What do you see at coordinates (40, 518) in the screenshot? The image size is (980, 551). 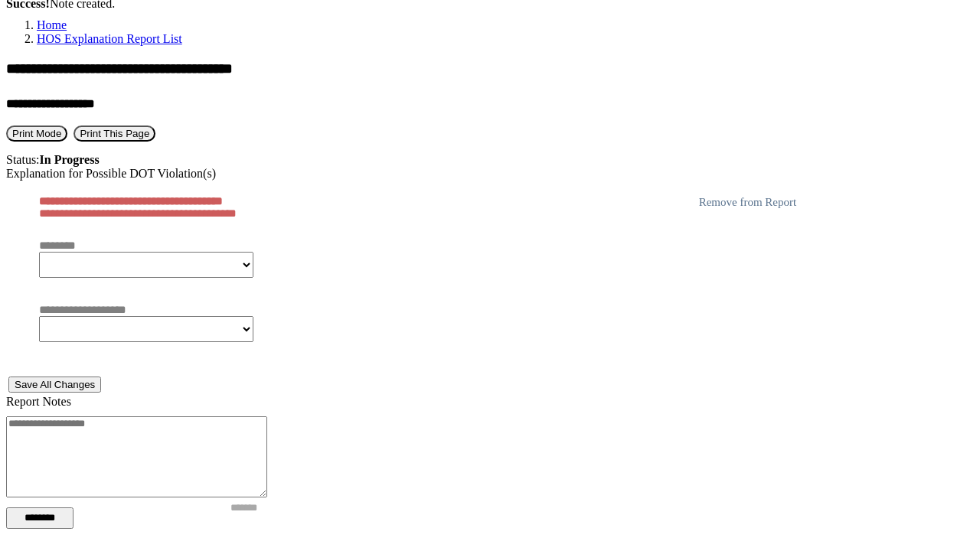 I see `button: Change Filter Options` at bounding box center [40, 518].